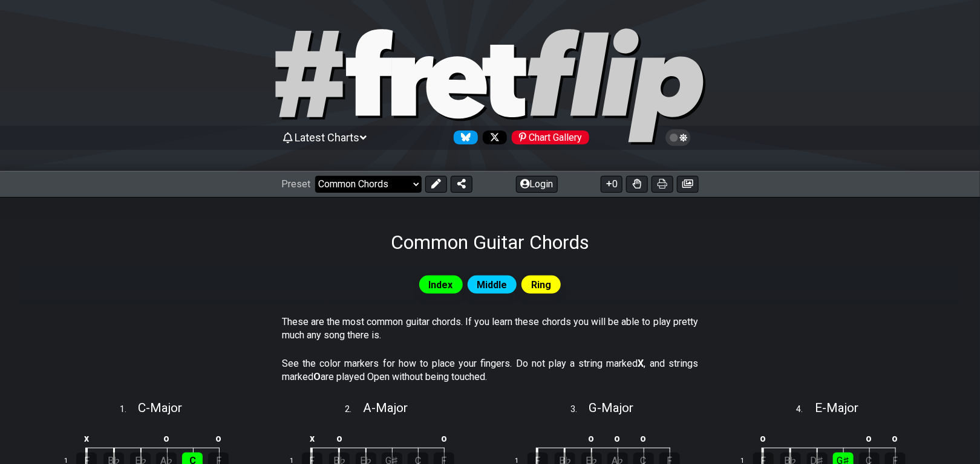 Image resolution: width=980 pixels, height=464 pixels. What do you see at coordinates (441, 285) in the screenshot?
I see `span: Index` at bounding box center [441, 285].